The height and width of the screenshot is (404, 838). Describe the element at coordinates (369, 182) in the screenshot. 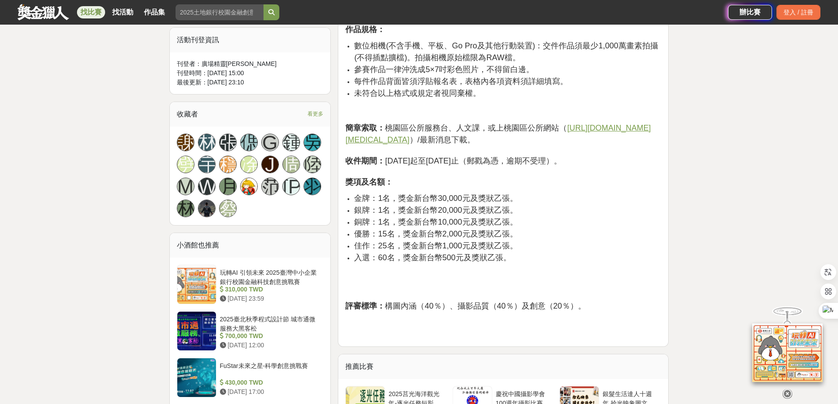

I see `strong: 獎項及名額：` at that location.